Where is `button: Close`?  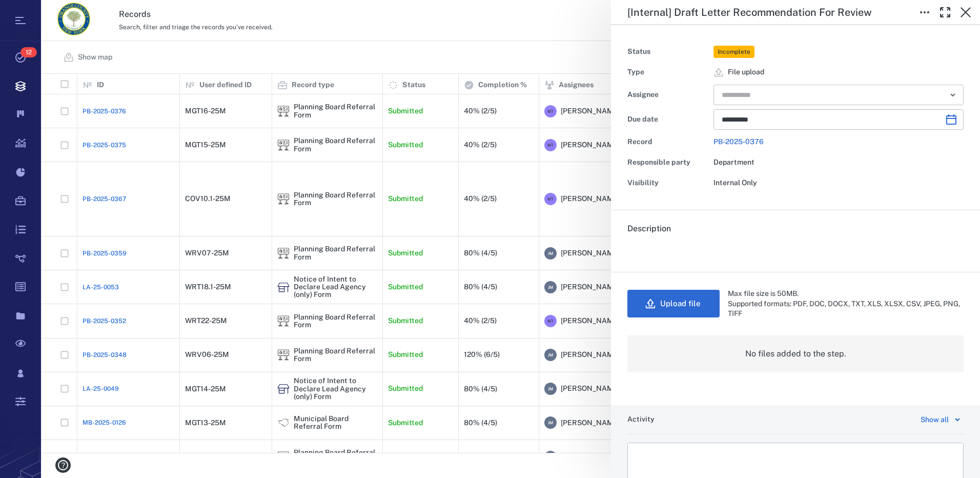 button: Close is located at coordinates (966, 12).